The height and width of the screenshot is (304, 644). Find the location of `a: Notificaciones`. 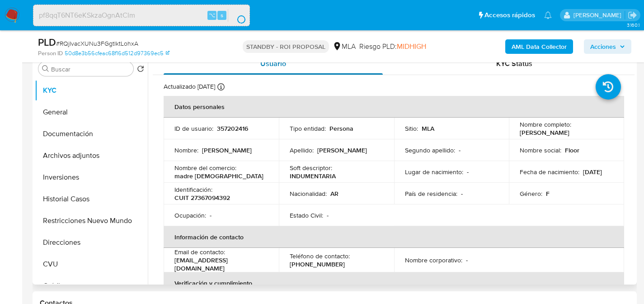

a: Notificaciones is located at coordinates (548, 15).